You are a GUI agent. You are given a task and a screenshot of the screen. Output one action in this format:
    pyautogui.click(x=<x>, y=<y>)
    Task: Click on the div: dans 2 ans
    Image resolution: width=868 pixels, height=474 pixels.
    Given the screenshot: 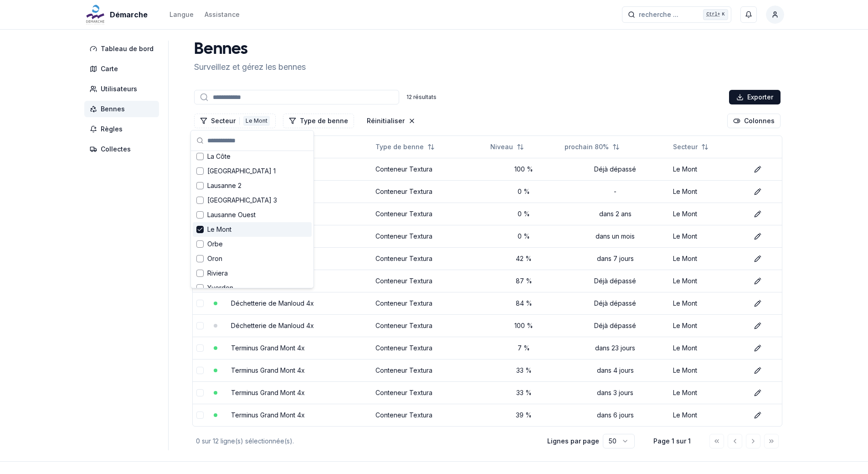 What is the action you would take?
    pyautogui.click(x=615, y=213)
    